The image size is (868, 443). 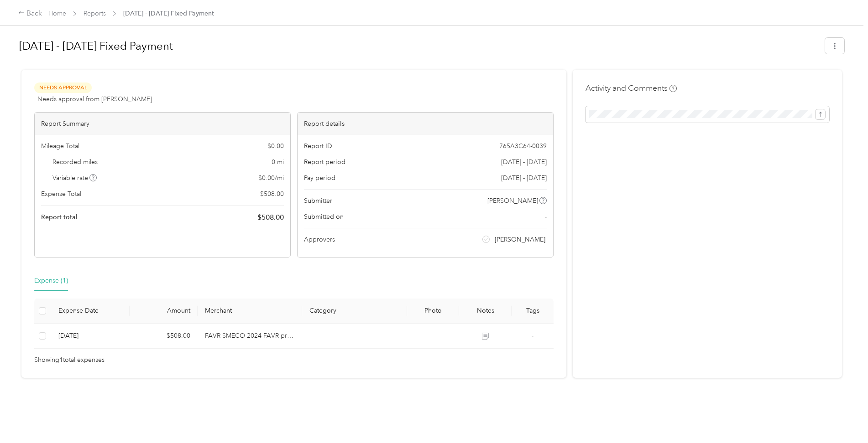 I want to click on span: Pay period, so click(x=319, y=178).